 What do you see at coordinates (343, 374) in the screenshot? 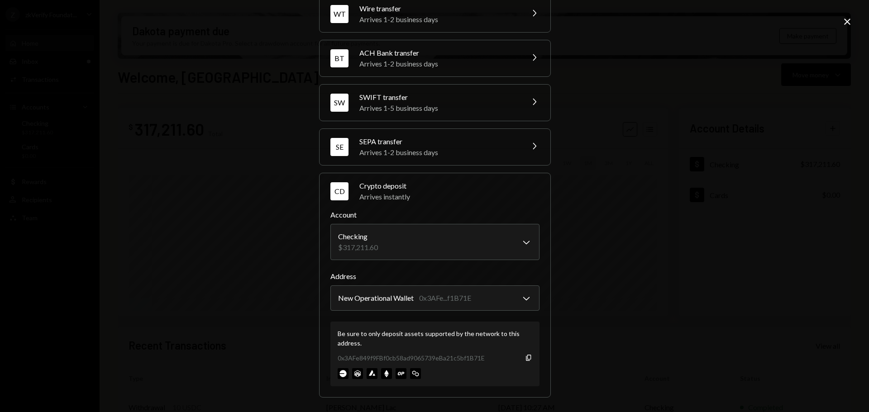
I see `img: base-mainnet` at bounding box center [343, 374].